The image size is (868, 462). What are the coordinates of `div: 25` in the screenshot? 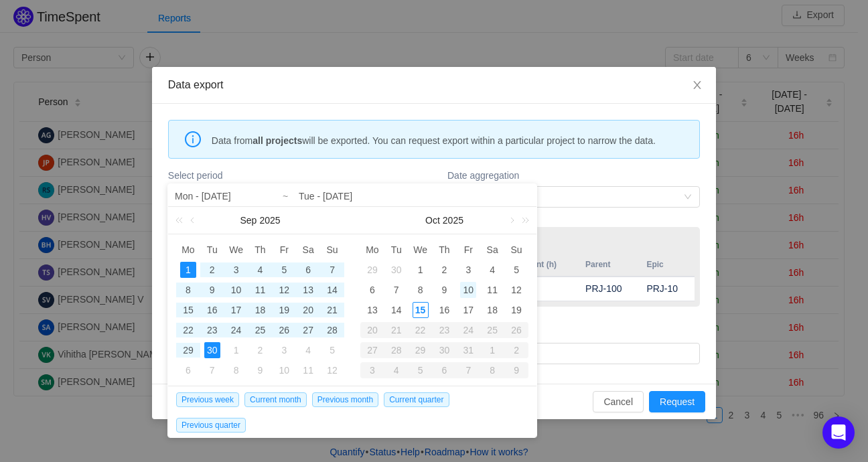 It's located at (260, 330).